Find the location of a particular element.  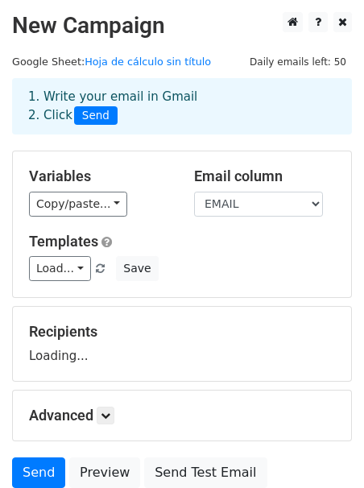

a: Send is located at coordinates (39, 472).